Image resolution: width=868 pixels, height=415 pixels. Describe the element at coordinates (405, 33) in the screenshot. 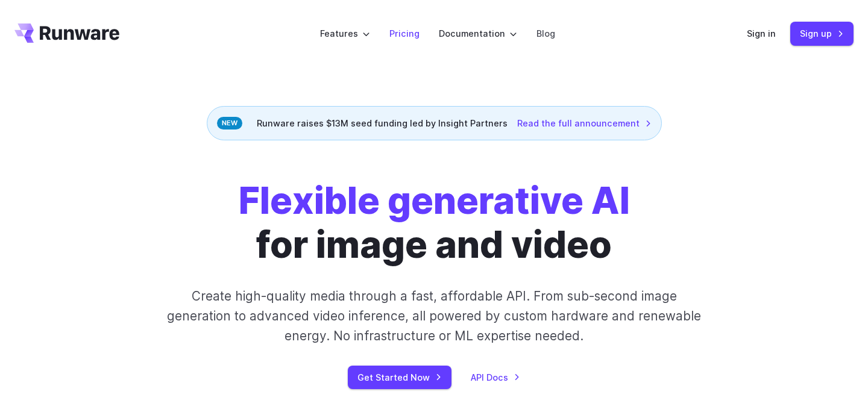

I see `a: Pricing` at that location.